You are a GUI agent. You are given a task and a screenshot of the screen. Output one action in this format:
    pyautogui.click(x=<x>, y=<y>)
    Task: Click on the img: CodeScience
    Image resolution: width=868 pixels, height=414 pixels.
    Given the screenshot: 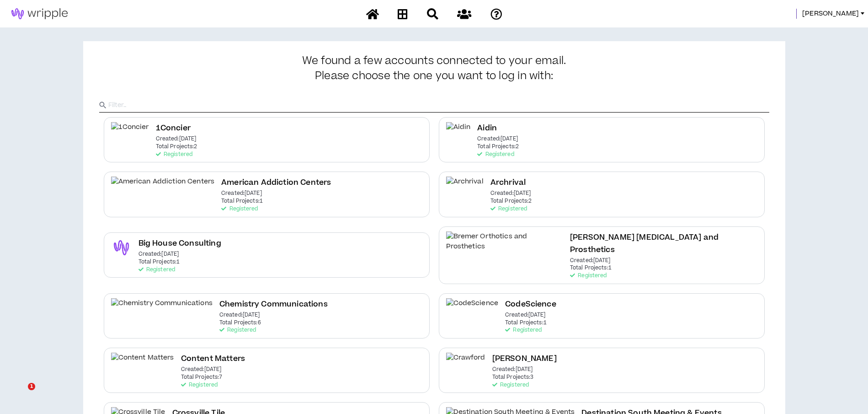 What is the action you would take?
    pyautogui.click(x=472, y=308)
    